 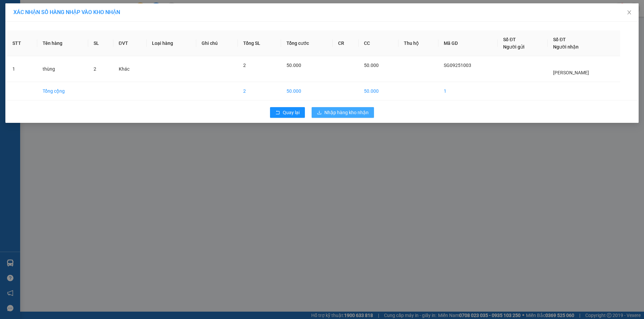 I want to click on th: Tổng cước, so click(x=307, y=44).